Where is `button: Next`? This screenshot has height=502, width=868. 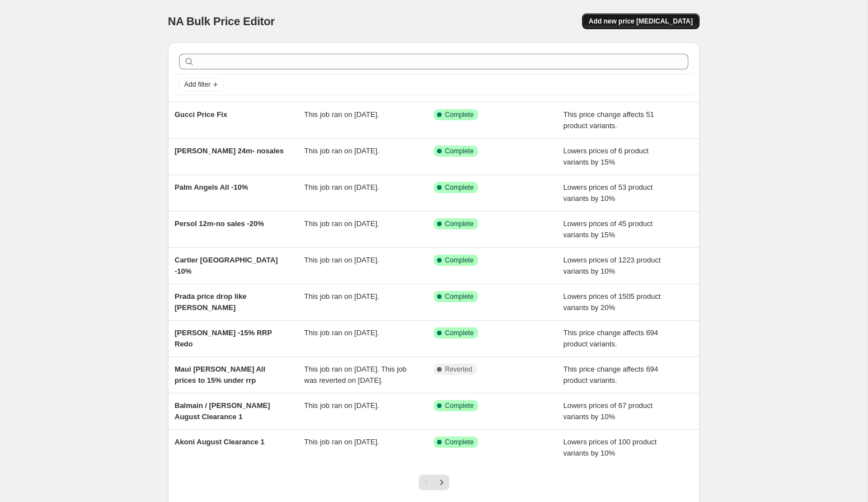 button: Next is located at coordinates (441, 482).